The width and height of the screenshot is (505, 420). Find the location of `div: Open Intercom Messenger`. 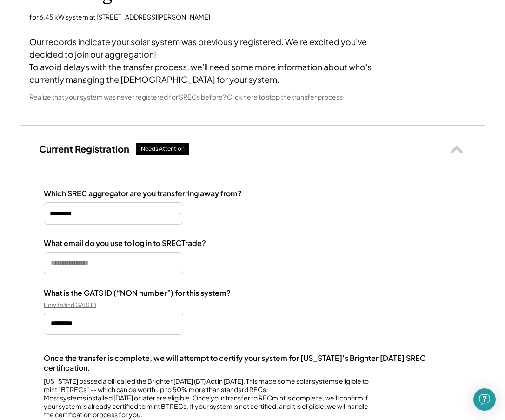

div: Open Intercom Messenger is located at coordinates (485, 400).